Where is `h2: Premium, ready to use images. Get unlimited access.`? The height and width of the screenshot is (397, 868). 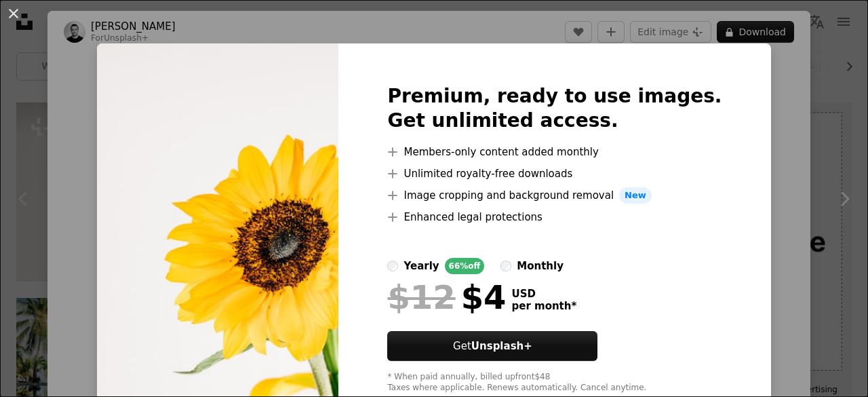 h2: Premium, ready to use images. Get unlimited access. is located at coordinates (554, 109).